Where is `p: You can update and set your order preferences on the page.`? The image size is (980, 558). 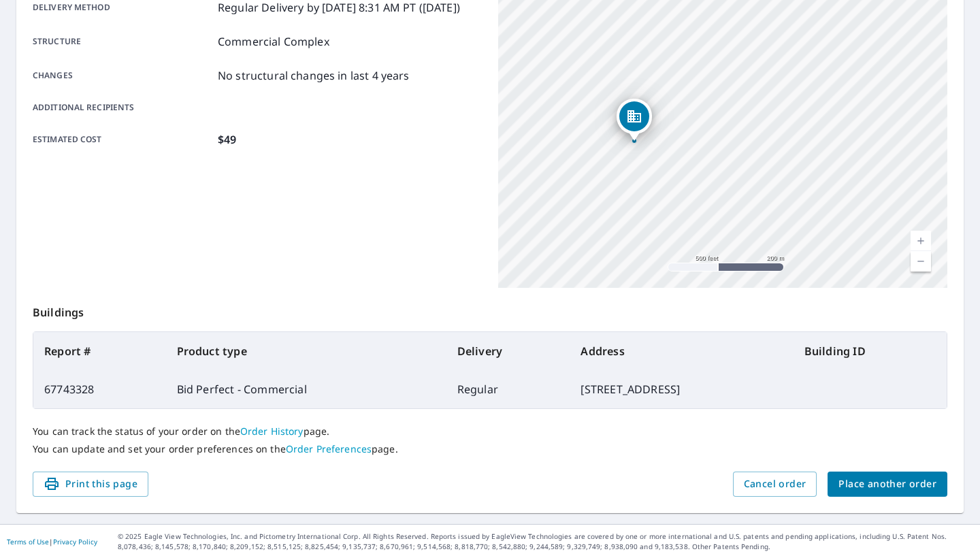 p: You can update and set your order preferences on the page. is located at coordinates (490, 449).